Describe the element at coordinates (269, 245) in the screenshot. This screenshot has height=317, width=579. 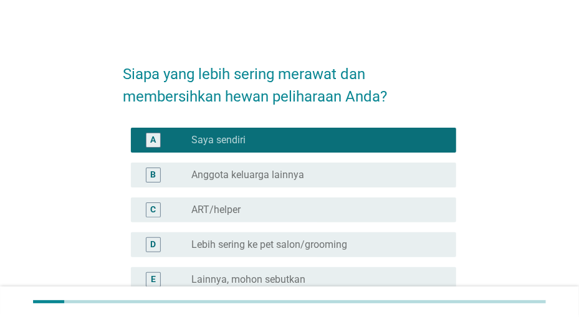
I see `label: Lebih sering ke pet salon/grooming` at that location.